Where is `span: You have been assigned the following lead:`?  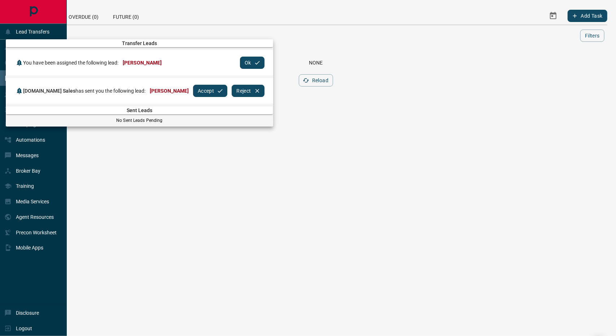
span: You have been assigned the following lead: is located at coordinates (71, 63).